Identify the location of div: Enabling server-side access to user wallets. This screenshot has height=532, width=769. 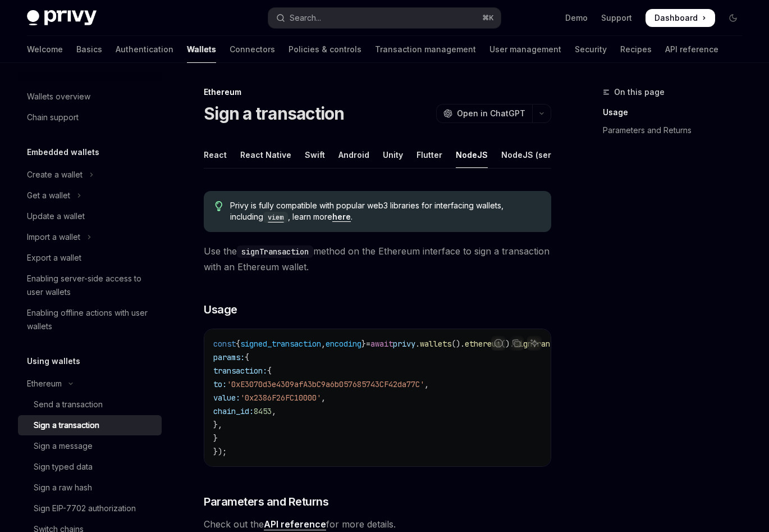
(91, 285).